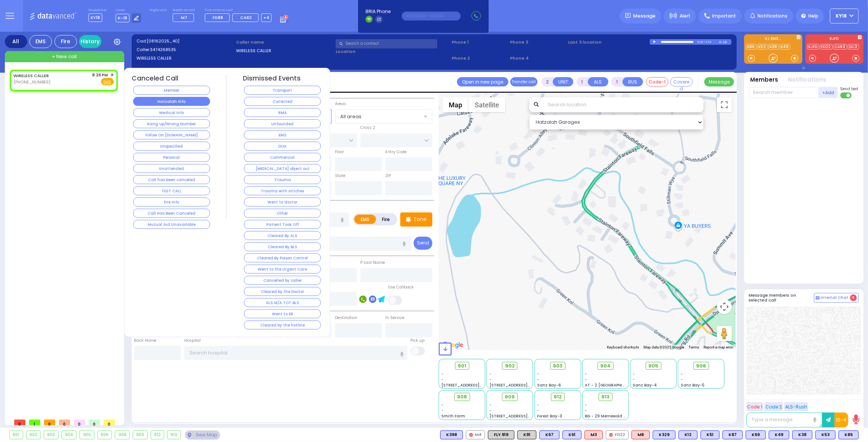  Describe the element at coordinates (524, 82) in the screenshot. I see `button: Transfer call` at that location.